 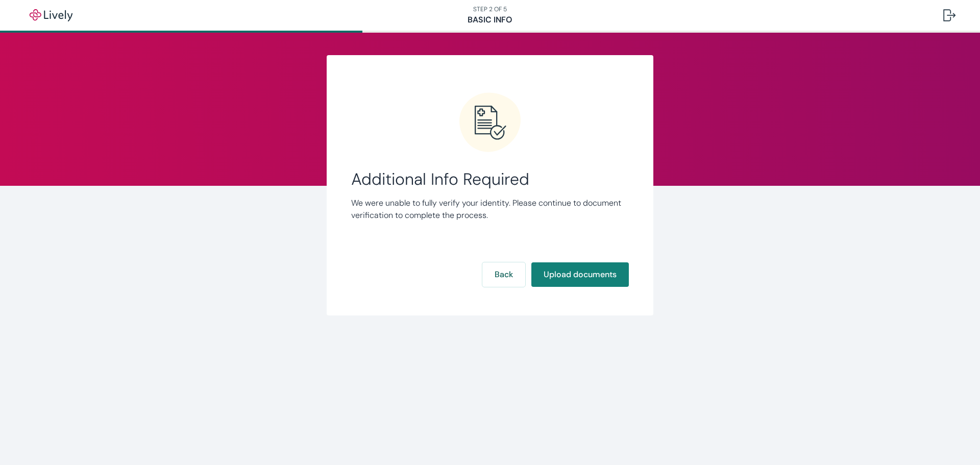 What do you see at coordinates (490, 122) in the screenshot?
I see `svg: Error icon` at bounding box center [490, 122].